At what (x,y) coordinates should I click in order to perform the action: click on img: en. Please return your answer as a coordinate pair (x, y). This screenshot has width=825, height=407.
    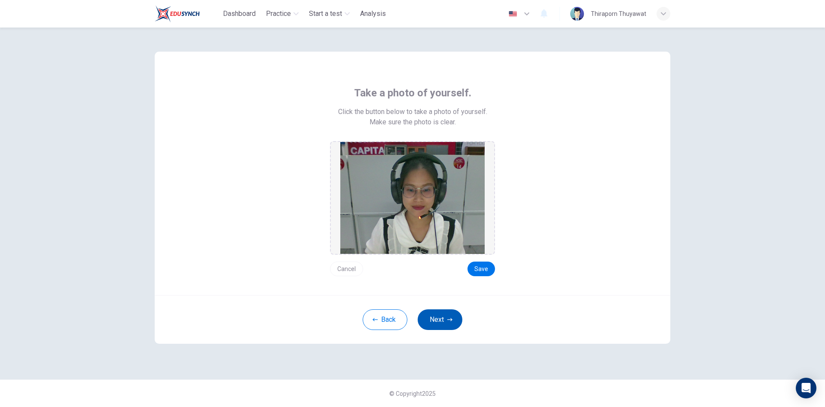
    Looking at the image, I should click on (513, 14).